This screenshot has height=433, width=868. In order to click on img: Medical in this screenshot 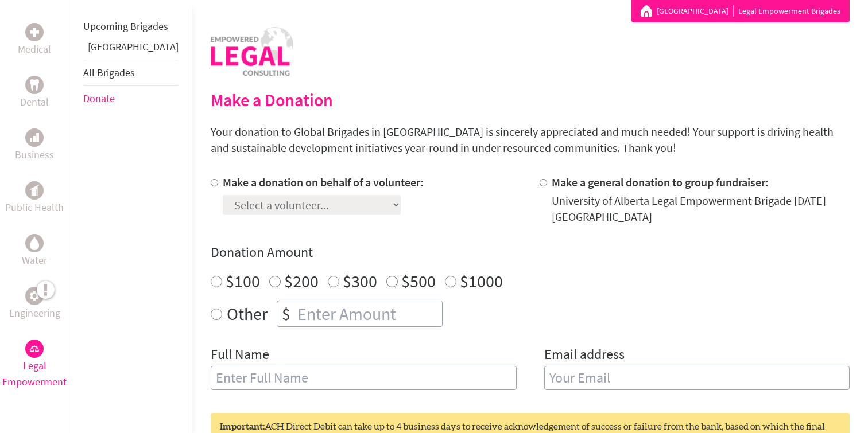, I will do `click(35, 32)`.